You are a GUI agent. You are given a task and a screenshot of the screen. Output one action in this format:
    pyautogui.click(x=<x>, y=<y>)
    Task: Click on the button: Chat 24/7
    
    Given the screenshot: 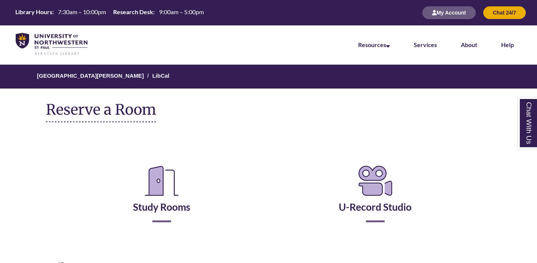 What is the action you would take?
    pyautogui.click(x=504, y=13)
    